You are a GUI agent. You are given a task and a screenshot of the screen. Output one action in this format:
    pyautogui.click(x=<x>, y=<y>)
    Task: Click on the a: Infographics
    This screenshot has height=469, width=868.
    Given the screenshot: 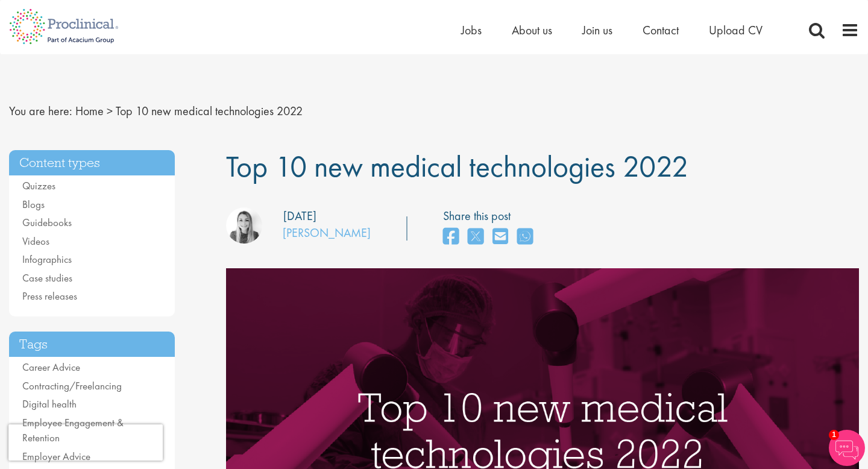 What is the action you would take?
    pyautogui.click(x=47, y=259)
    